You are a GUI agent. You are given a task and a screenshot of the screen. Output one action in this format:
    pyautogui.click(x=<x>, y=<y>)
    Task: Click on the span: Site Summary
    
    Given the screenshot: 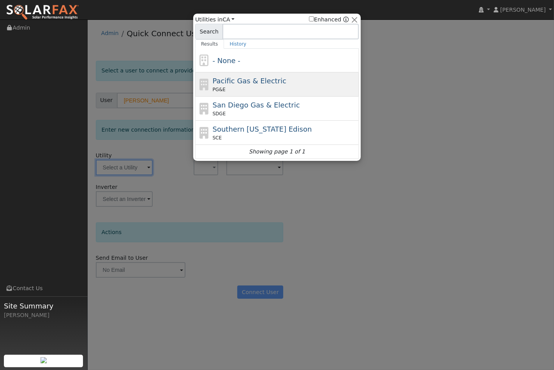 What is the action you would take?
    pyautogui.click(x=44, y=306)
    